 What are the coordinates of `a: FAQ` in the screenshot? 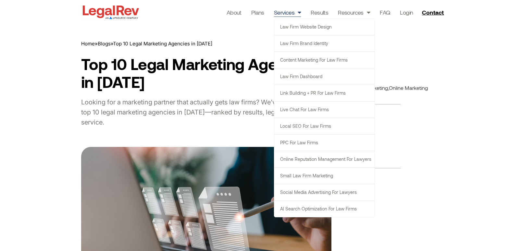 It's located at (385, 12).